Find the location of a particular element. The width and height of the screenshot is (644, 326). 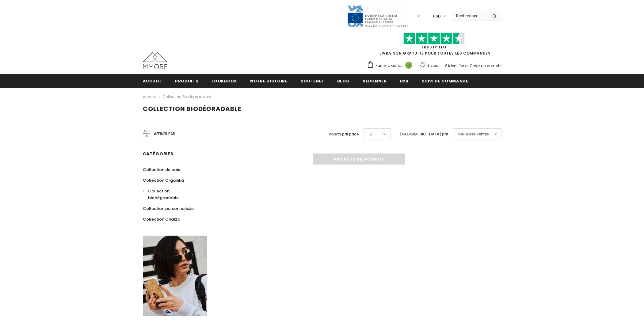

span: 0 is located at coordinates (408, 65).